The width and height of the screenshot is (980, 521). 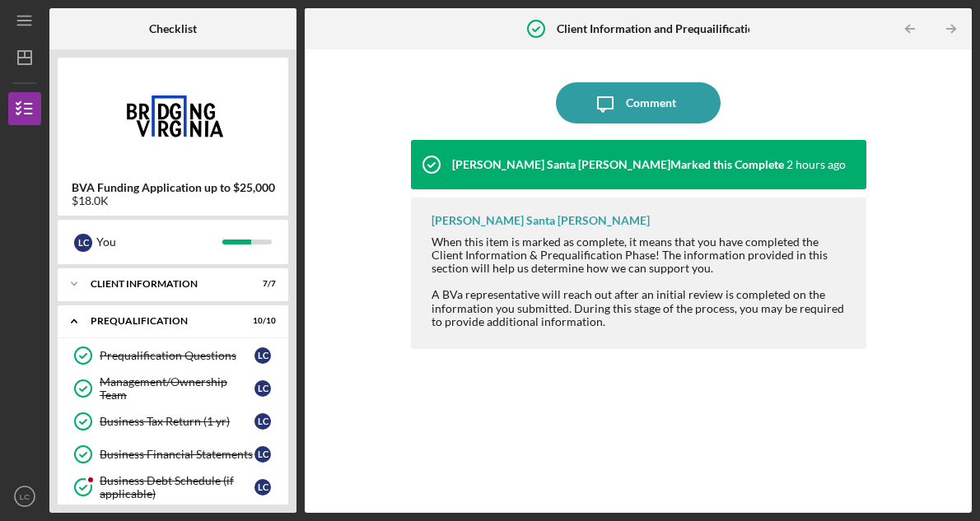 What do you see at coordinates (173, 355) in the screenshot?
I see `a: Prequalification QuestionsLC` at bounding box center [173, 355].